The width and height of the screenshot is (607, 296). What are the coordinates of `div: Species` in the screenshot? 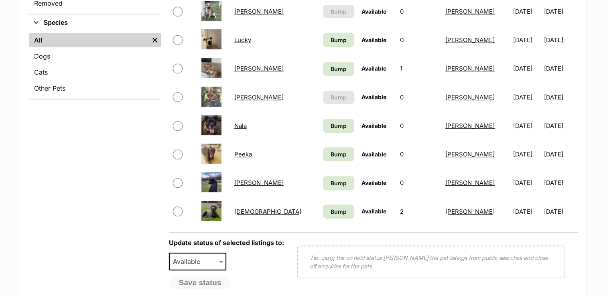 It's located at (95, 65).